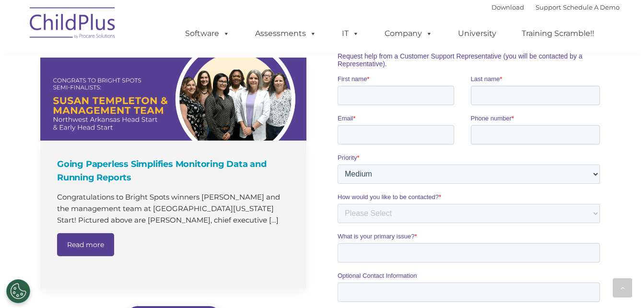  What do you see at coordinates (351, 34) in the screenshot?
I see `a: IT` at bounding box center [351, 34].